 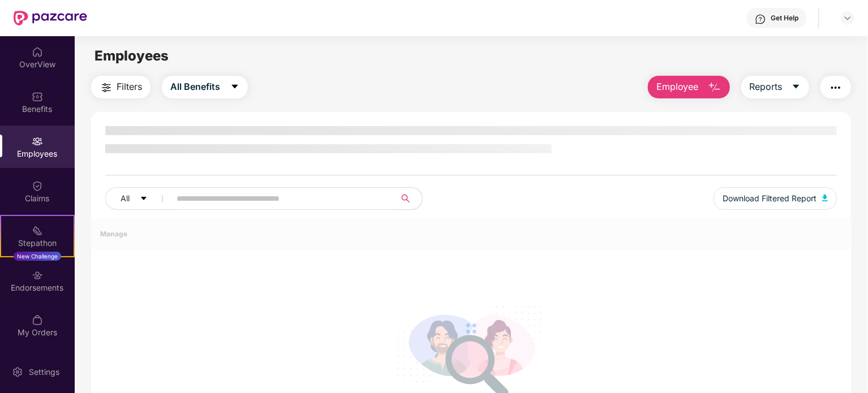 What do you see at coordinates (784, 18) in the screenshot?
I see `div: Get Help` at bounding box center [784, 18].